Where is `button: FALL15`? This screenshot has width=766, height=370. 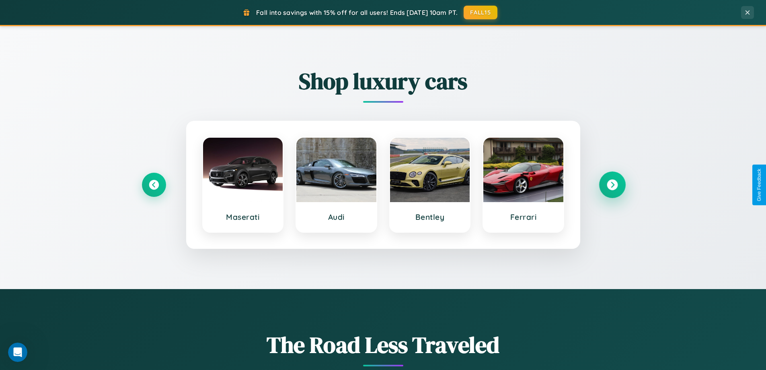 button: FALL15 is located at coordinates (481, 12).